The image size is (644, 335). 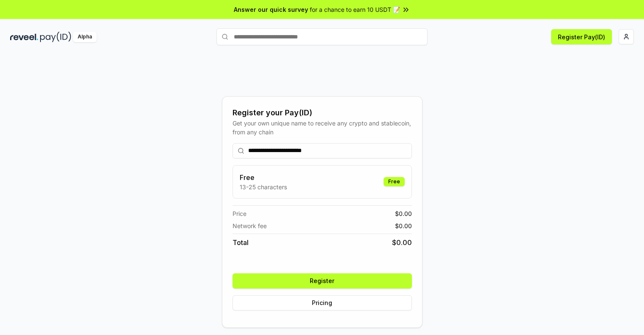 I want to click on button: Register Pay(ID), so click(x=581, y=37).